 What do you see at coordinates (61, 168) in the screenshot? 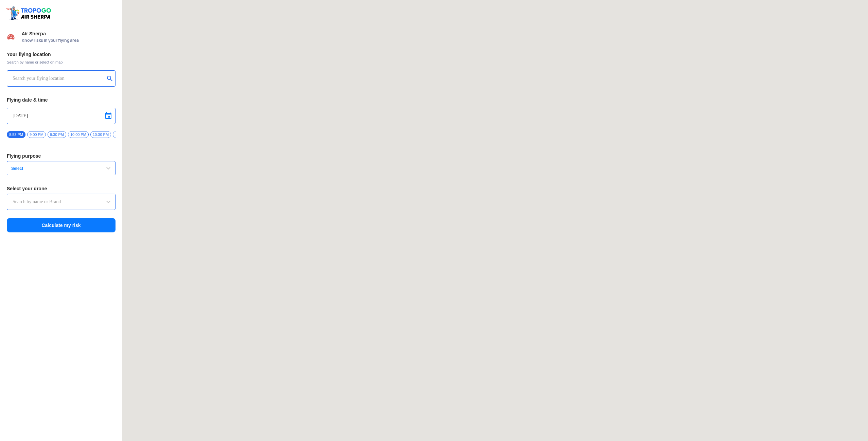
I see `button: Select` at bounding box center [61, 168].